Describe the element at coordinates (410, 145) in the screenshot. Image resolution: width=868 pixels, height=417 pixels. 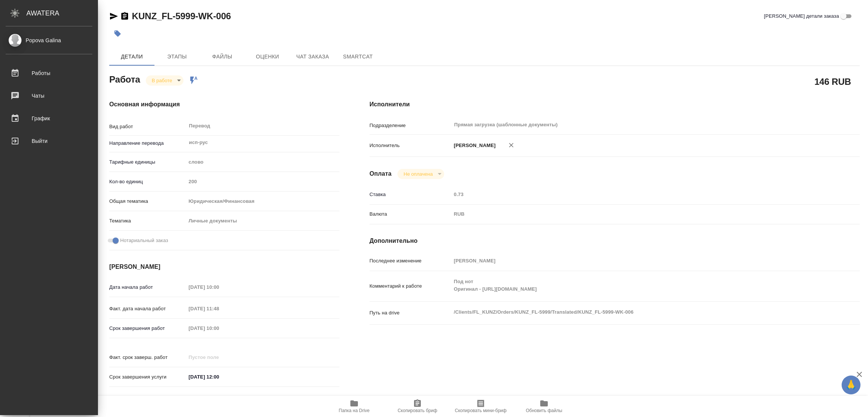
I see `p: Исполнитель` at that location.